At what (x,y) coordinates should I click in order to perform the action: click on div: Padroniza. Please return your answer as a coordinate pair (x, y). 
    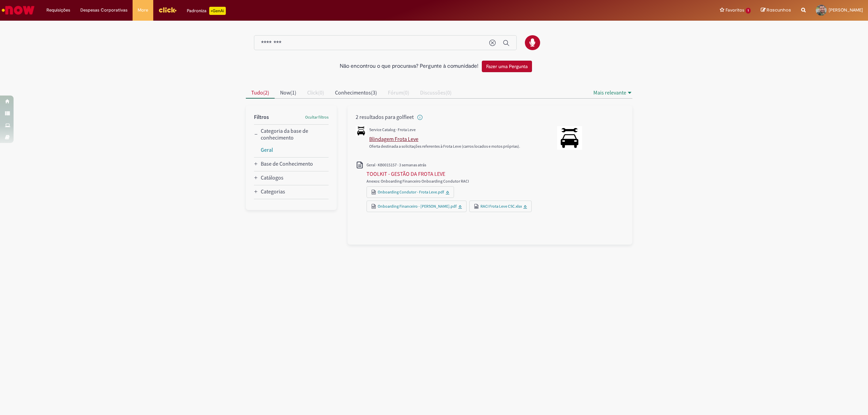
    Looking at the image, I should click on (206, 11).